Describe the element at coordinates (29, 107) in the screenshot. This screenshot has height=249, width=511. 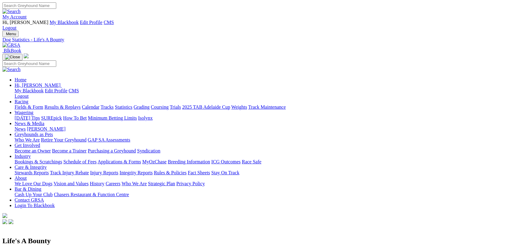
I see `a: Fields & Form` at that location.